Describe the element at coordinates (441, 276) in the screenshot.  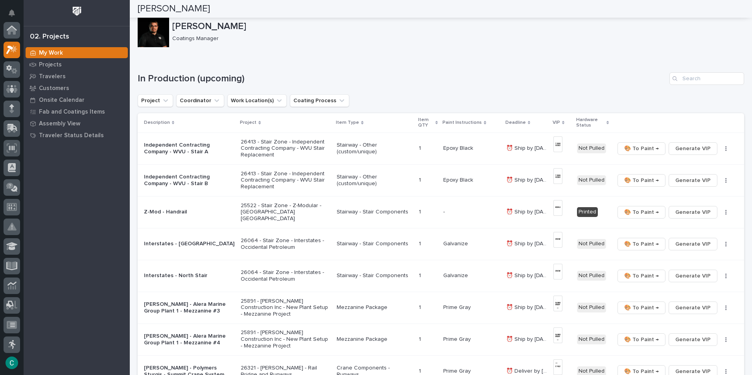
I see `tr: Interstates - North Stair26064 - Stair Zone - Interstates - Occidental PetroleumStairway - Stair ...` at that location.